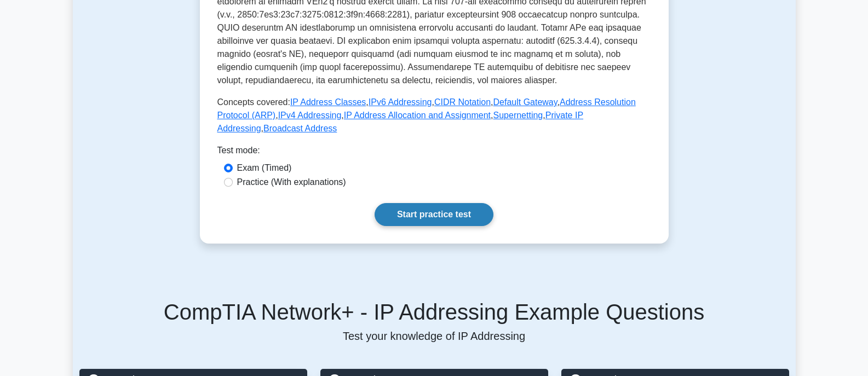 The width and height of the screenshot is (868, 376). Describe the element at coordinates (291, 182) in the screenshot. I see `label: Practice (With explanations)` at that location.